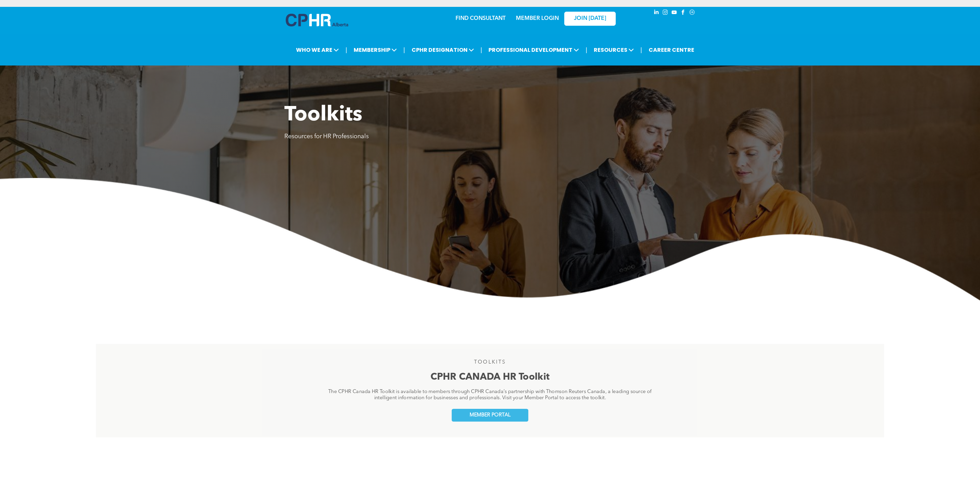  I want to click on span: TOOLKITS, so click(490, 363).